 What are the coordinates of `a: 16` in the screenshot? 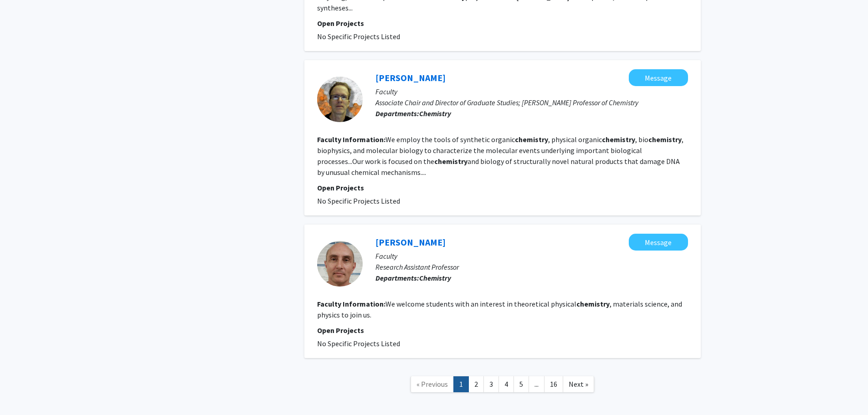 It's located at (554, 384).